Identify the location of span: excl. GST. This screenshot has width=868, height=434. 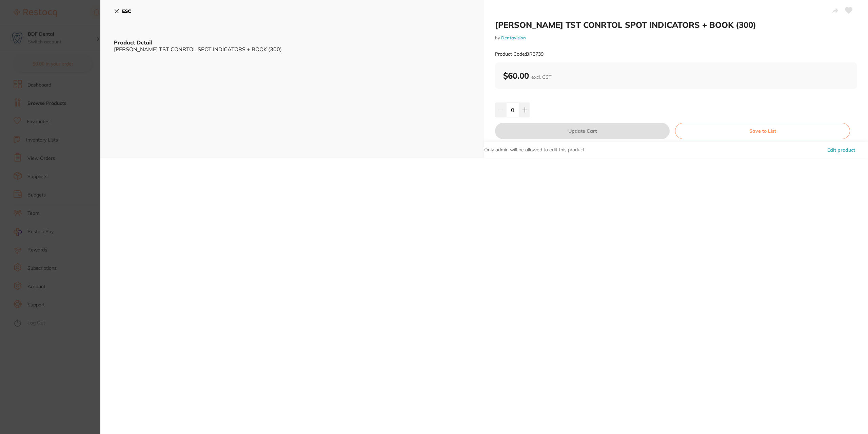
(541, 77).